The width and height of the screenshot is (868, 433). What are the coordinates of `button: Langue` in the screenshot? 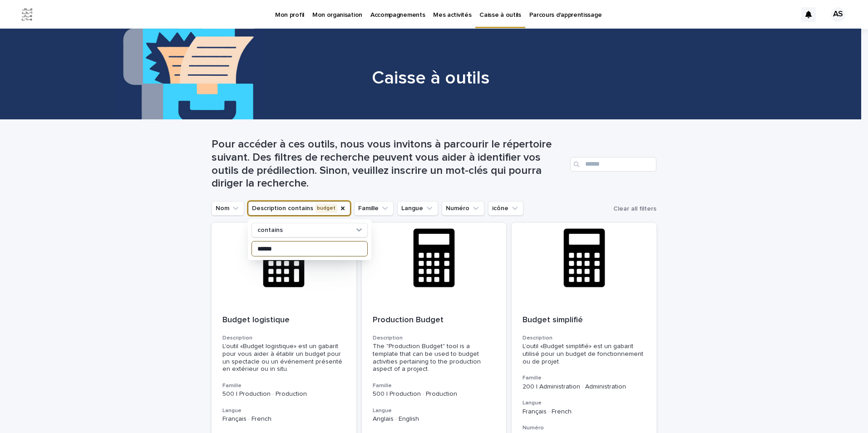 It's located at (418, 208).